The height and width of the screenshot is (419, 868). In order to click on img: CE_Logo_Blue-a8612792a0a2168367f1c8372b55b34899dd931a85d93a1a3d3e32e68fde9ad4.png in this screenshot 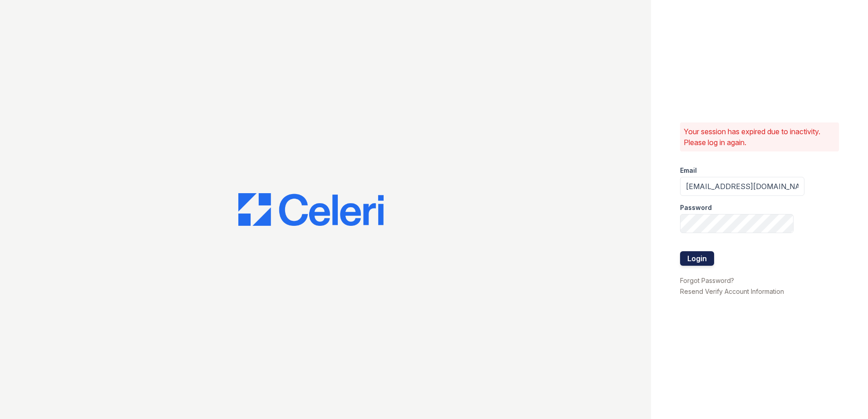, I will do `click(311, 210)`.